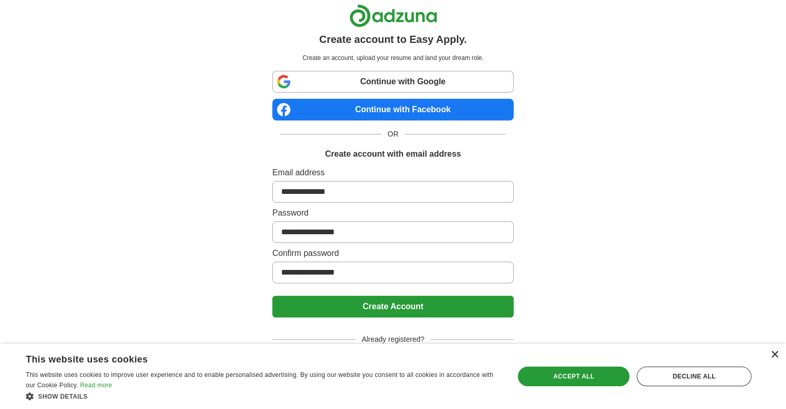  I want to click on a: Continue with Facebook, so click(393, 110).